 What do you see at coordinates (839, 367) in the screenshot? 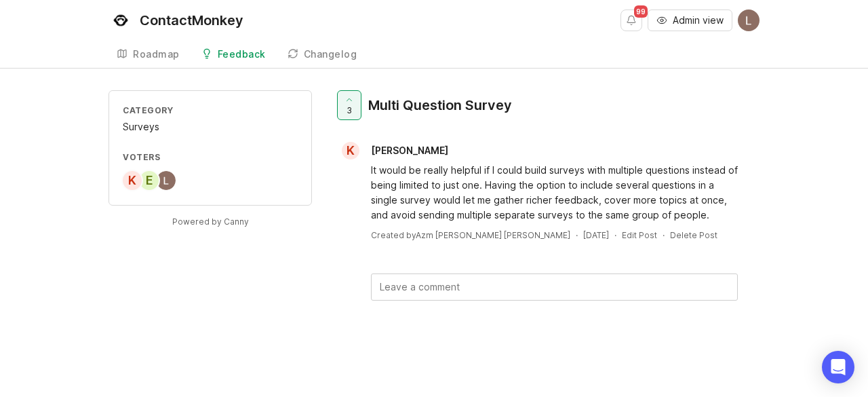
I see `div: Open Intercom Messenger` at bounding box center [839, 367].